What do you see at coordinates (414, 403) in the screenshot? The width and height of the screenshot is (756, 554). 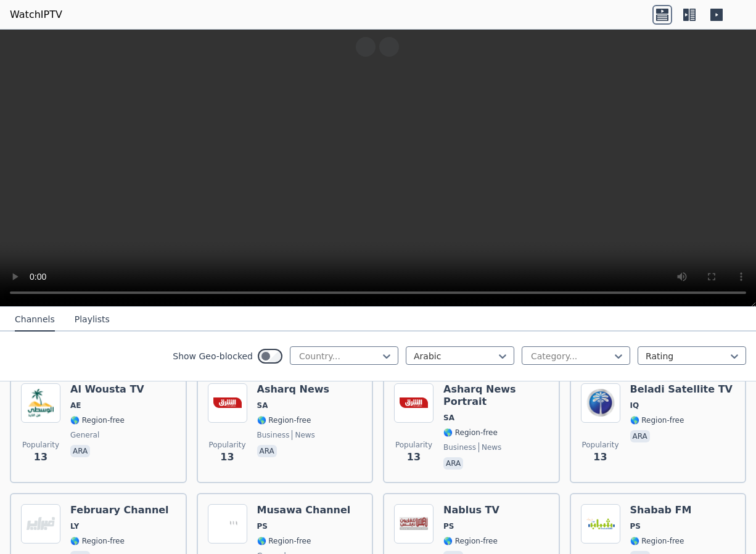 I see `img: Asharq News Portrait` at bounding box center [414, 403].